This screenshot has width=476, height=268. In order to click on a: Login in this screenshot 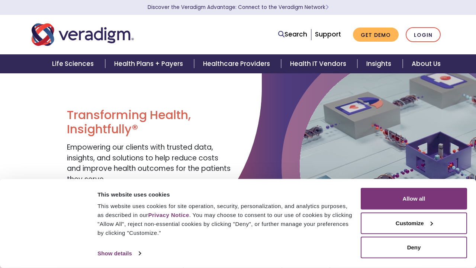, I will do `click(423, 35)`.